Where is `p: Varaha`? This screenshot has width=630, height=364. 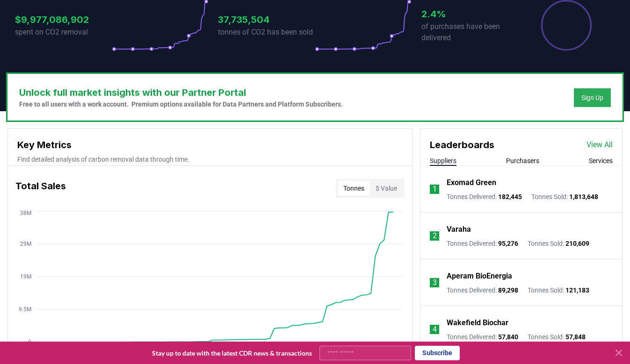 p: Varaha is located at coordinates (459, 229).